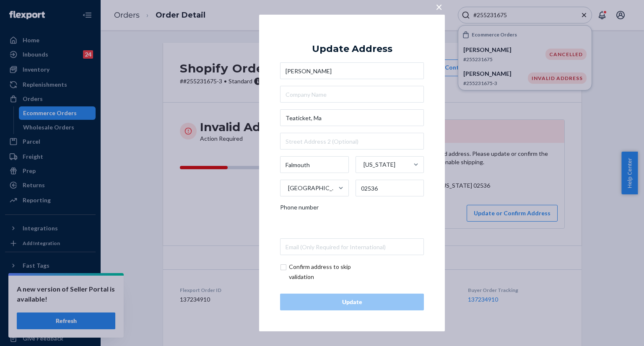  Describe the element at coordinates (352, 302) in the screenshot. I see `button: Update` at that location.